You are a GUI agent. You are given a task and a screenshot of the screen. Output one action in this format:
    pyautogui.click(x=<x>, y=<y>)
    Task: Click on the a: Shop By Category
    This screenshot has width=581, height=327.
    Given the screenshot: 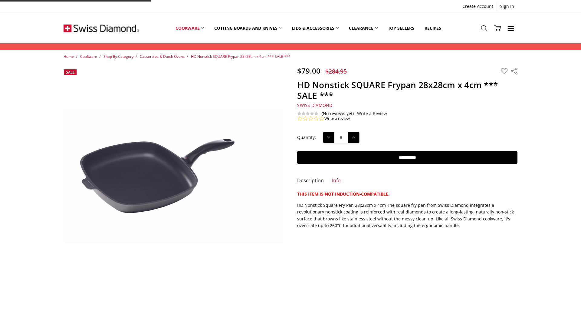 What is the action you would take?
    pyautogui.click(x=118, y=56)
    